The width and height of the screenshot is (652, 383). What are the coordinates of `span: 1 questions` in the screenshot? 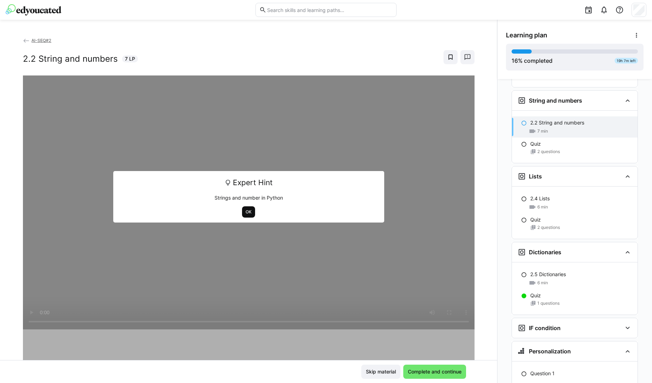 It's located at (549, 304).